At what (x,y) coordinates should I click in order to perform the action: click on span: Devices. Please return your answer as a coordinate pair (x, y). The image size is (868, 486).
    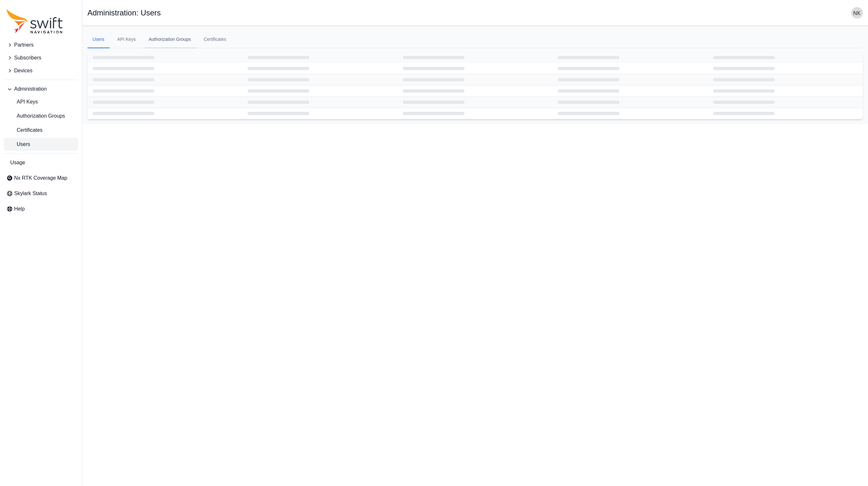
    Looking at the image, I should click on (23, 70).